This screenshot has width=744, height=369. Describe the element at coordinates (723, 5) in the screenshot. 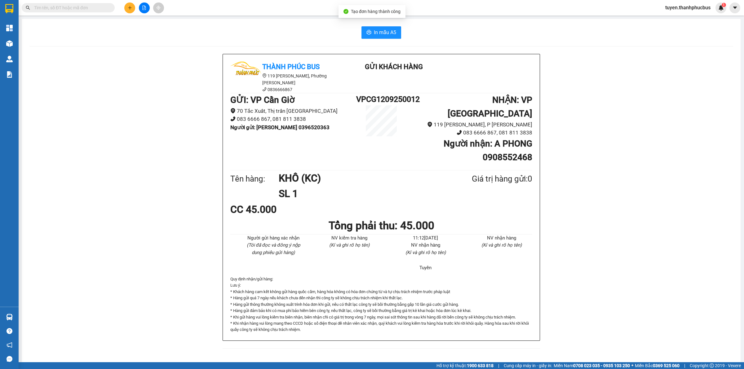

I see `span: 1` at that location.